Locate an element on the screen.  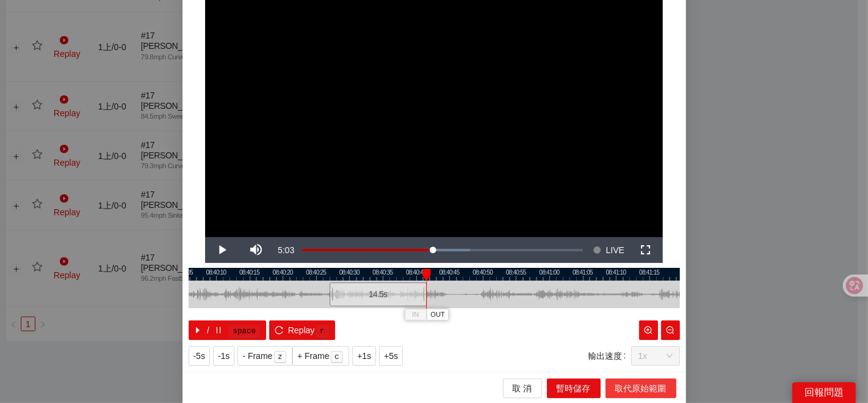
button: caret-right/pausespace is located at coordinates (228, 330).